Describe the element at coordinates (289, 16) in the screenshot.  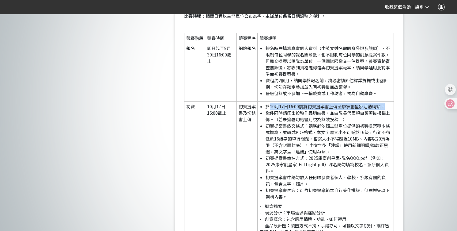
I see `p: 相關日程以主辦單位公布為準，主辦單位保留日期調整之權利。` at that location.